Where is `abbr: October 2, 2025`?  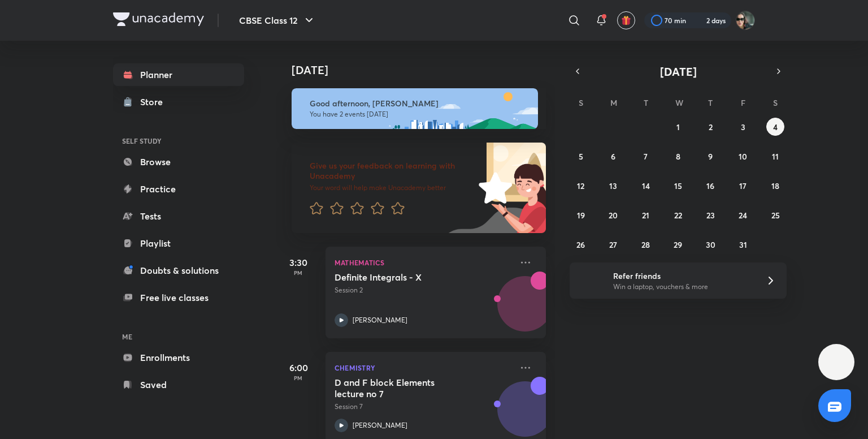
abbr: October 2, 2025 is located at coordinates (710, 126).